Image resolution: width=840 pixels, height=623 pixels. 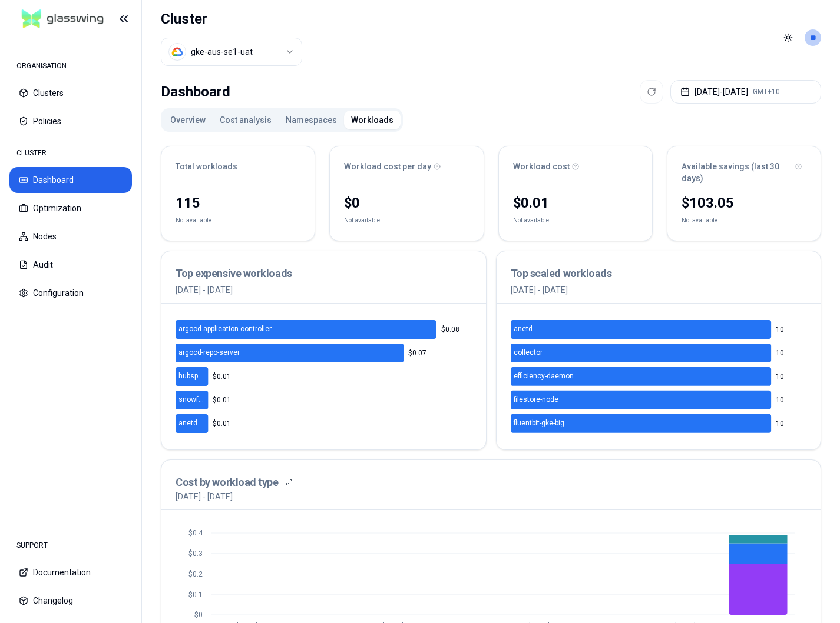 What do you see at coordinates (238, 203) in the screenshot?
I see `div: 115` at bounding box center [238, 203].